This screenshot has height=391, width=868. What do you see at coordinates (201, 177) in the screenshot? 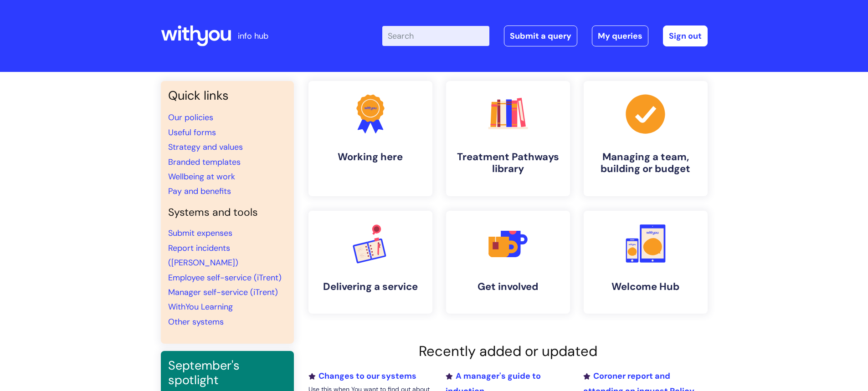
I see `a: Wellbeing at work` at bounding box center [201, 177].